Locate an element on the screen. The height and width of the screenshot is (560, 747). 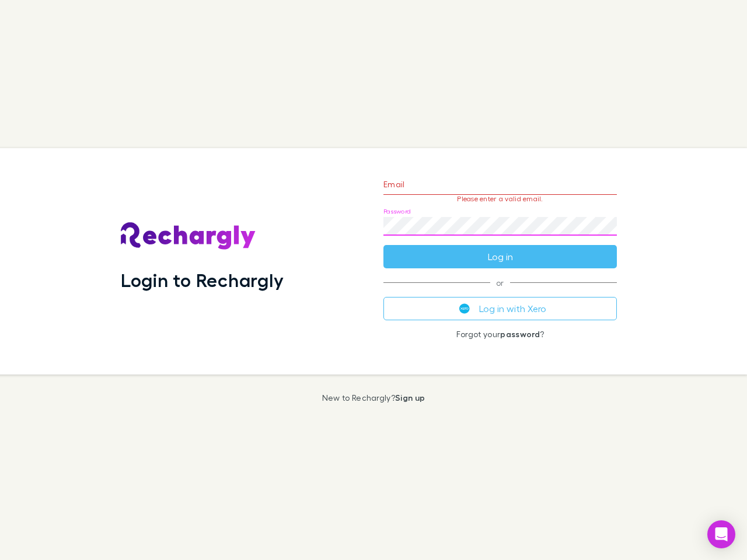
p: Please enter a valid email. is located at coordinates (500, 199).